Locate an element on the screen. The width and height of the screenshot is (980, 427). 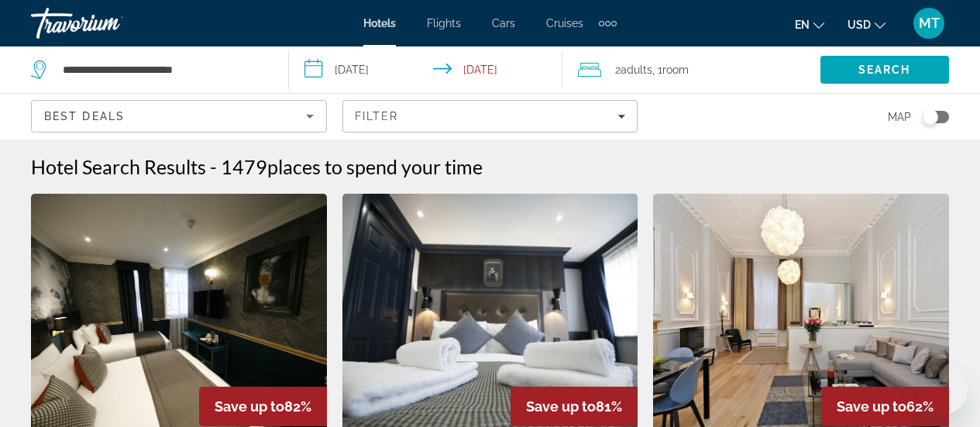
h2: 1479 is located at coordinates (352, 167).